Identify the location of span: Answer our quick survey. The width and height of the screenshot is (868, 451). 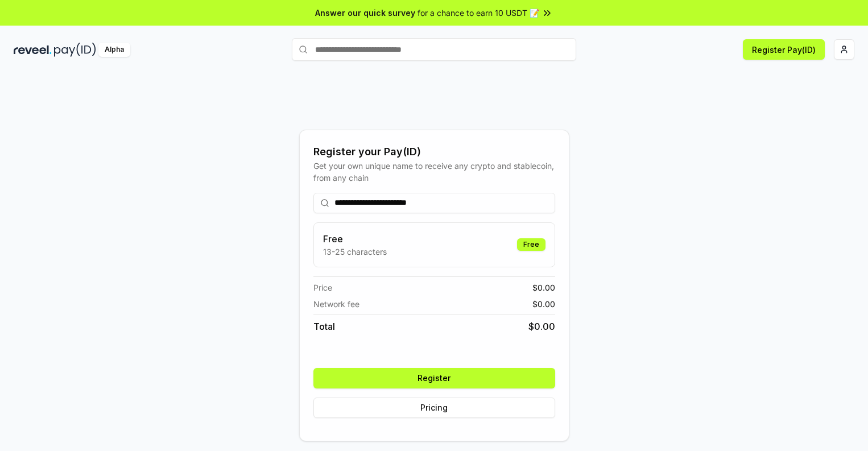
(365, 13).